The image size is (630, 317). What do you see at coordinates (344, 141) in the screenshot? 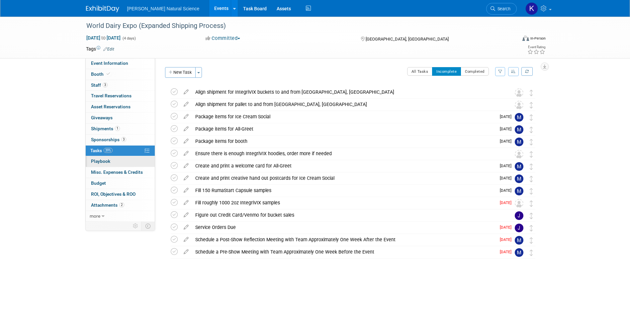
I see `div: Package items for booth` at bounding box center [344, 141].